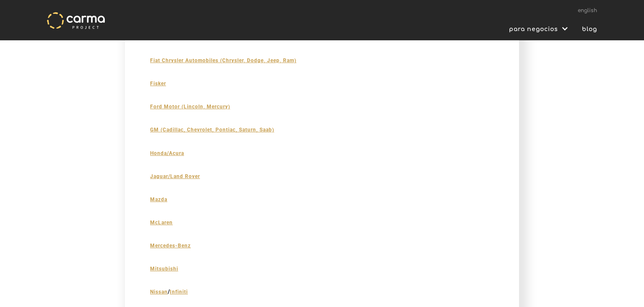 The width and height of the screenshot is (644, 307). I want to click on a: blog, so click(588, 30).